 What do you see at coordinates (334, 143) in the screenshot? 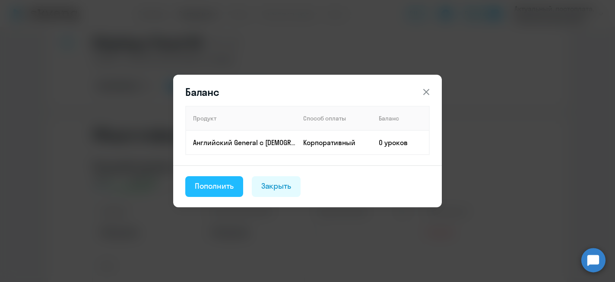
I see `td: Корпоративный` at bounding box center [334, 143].